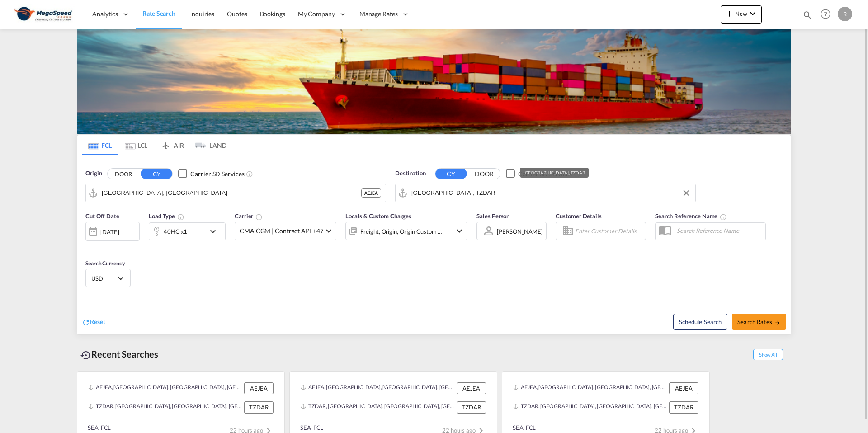 Image resolution: width=868 pixels, height=433 pixels. What do you see at coordinates (44, 14) in the screenshot?
I see `img: ad002ba0aea611eda5429768204679d3.JPG` at bounding box center [44, 14].